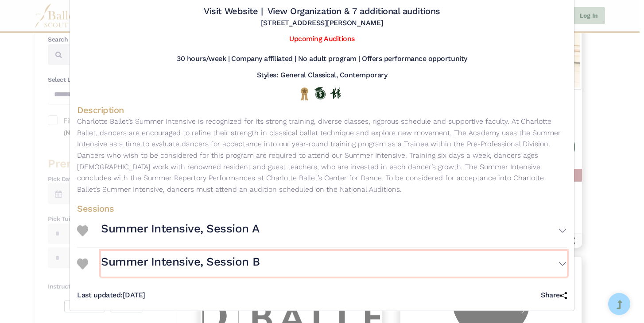 Image resolution: width=644 pixels, height=323 pixels. What do you see at coordinates (322, 75) in the screenshot?
I see `h5: Styles: General Classical, Contemporary` at bounding box center [322, 75].